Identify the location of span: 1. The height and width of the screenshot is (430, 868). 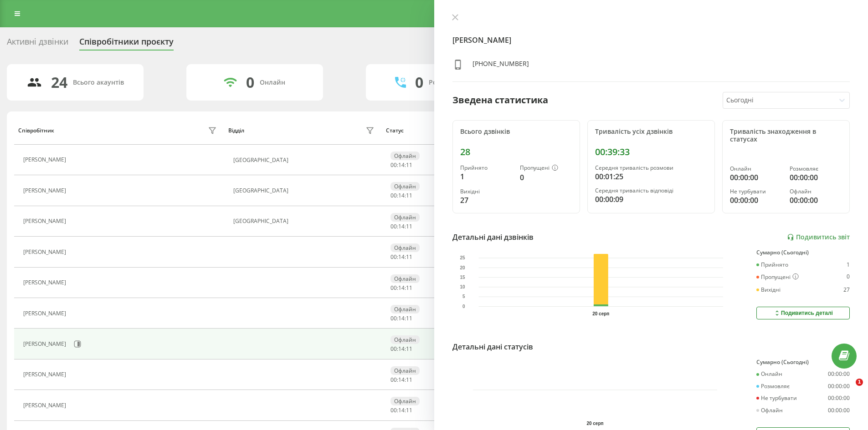
(860, 382).